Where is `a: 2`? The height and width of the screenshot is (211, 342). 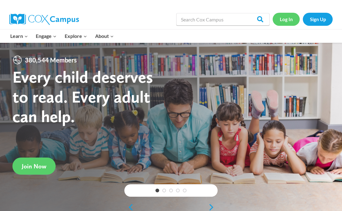 a: 2 is located at coordinates (164, 191).